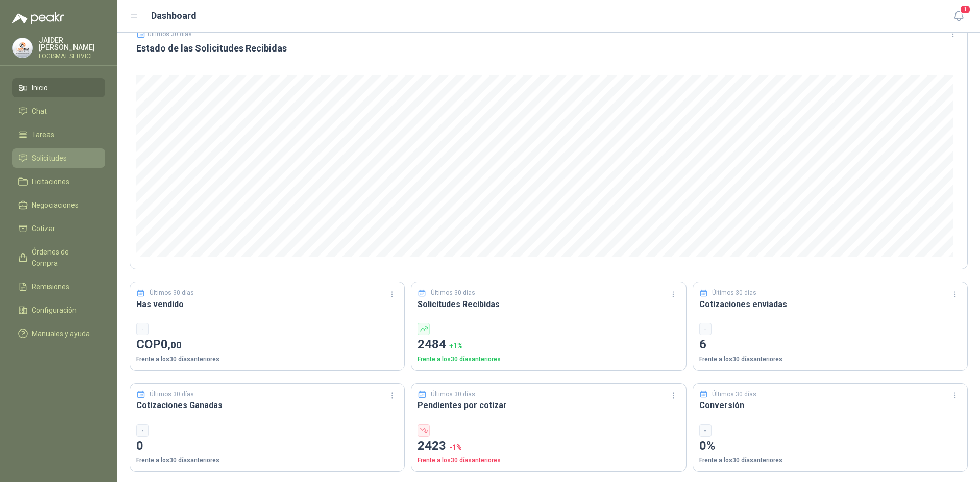  I want to click on span: Órdenes de Compra, so click(63, 257).